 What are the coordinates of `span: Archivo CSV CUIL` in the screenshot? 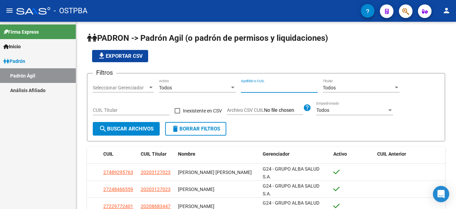 It's located at (246, 110).